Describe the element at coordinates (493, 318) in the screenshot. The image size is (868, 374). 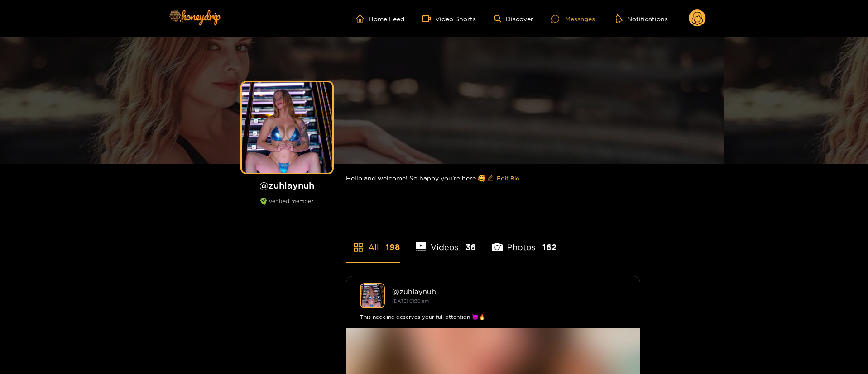
I see `div: This neckline deserves your full attention 😈🔥` at that location.